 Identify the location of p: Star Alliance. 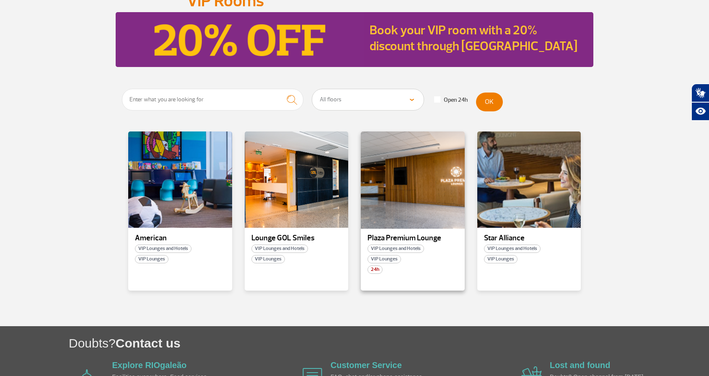
(529, 238).